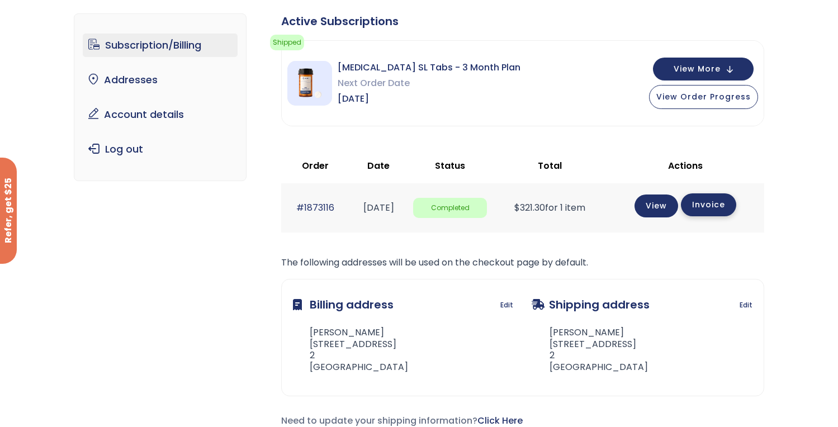 Image resolution: width=838 pixels, height=427 pixels. What do you see at coordinates (315, 207) in the screenshot?
I see `a: #1873116` at bounding box center [315, 207].